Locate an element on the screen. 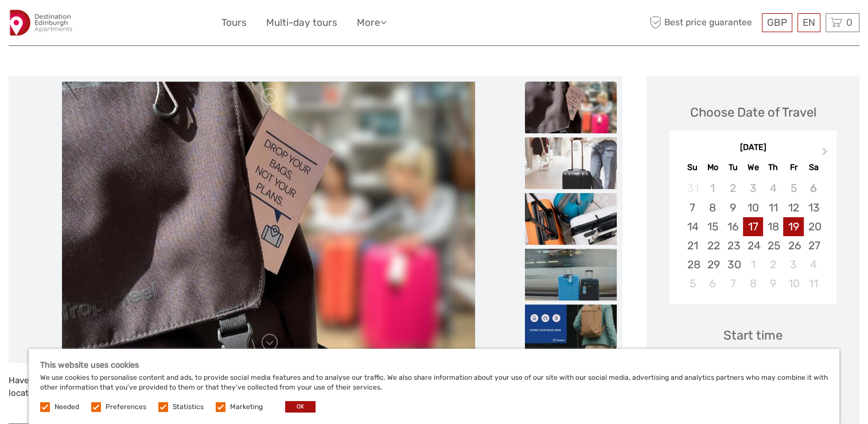 This screenshot has height=424, width=868. div: We use cookies to personalise content and ads, to provide social media features and to analyse ou... is located at coordinates (434, 386).